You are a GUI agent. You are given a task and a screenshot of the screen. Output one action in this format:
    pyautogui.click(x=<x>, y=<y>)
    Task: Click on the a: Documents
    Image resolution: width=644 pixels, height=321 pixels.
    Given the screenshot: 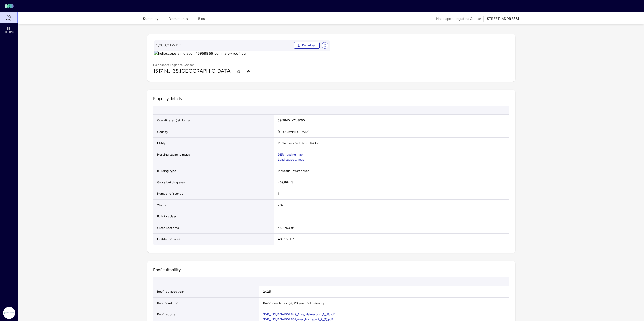 What is the action you would take?
    pyautogui.click(x=178, y=20)
    